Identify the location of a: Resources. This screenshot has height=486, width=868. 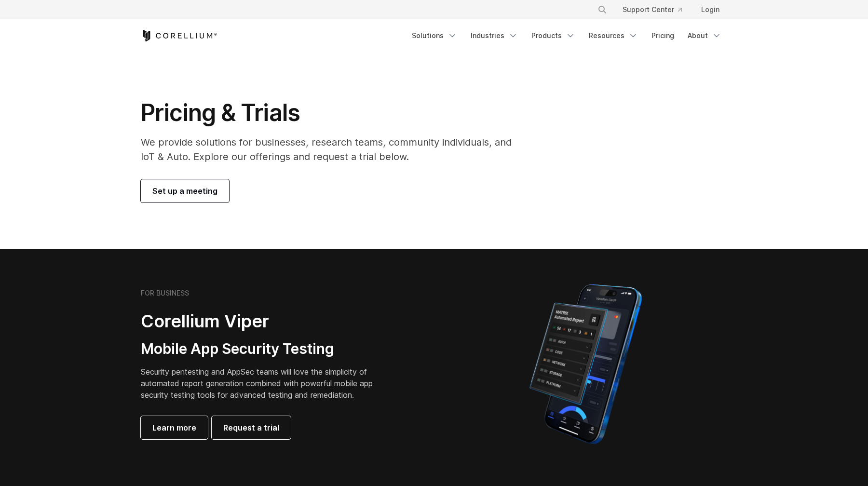
(613, 35).